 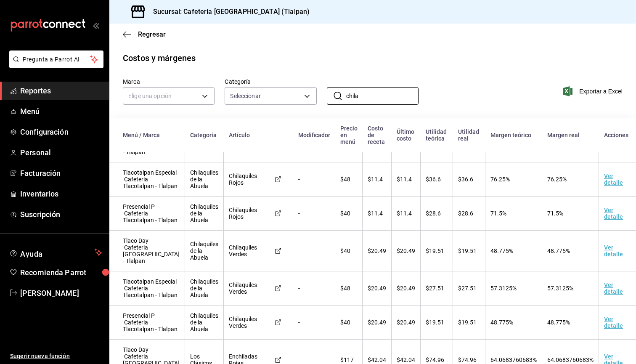 I want to click on button: open_drawer_menu, so click(x=96, y=25).